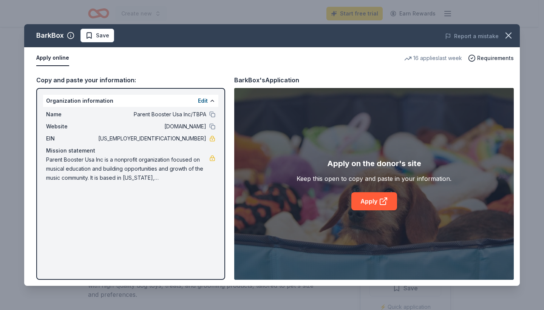  I want to click on button: Save, so click(97, 35).